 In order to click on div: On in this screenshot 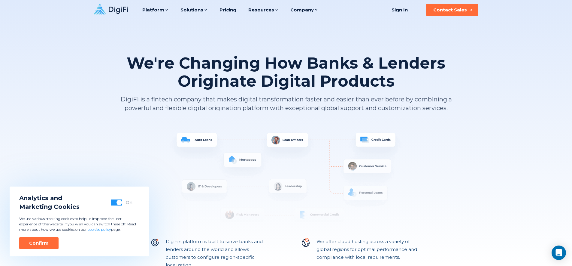, I will do `click(129, 202)`.